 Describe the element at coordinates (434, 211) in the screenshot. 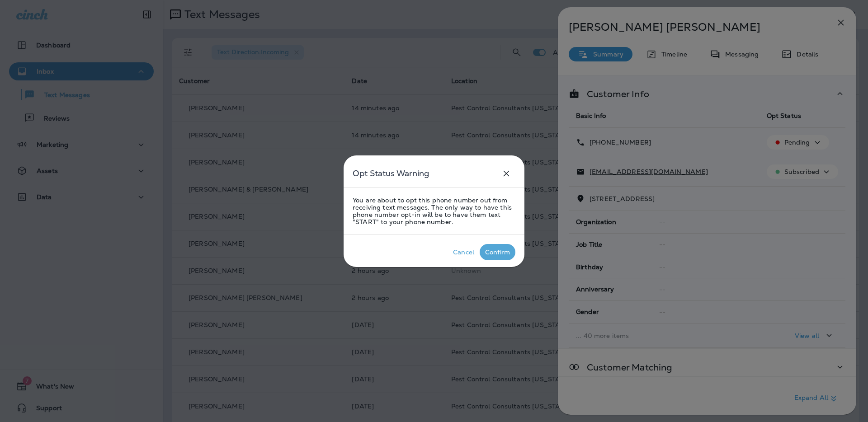

I see `p: You are about to opt this phone number out from receiving text messages. The only way to have thi...` at that location.